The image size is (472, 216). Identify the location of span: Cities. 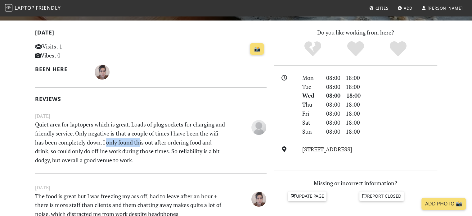
(381, 8).